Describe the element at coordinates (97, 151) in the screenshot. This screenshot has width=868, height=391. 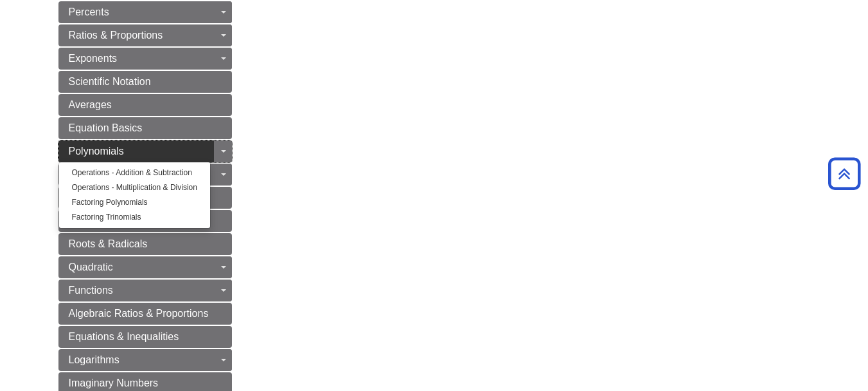
I see `span: Polynomials` at that location.